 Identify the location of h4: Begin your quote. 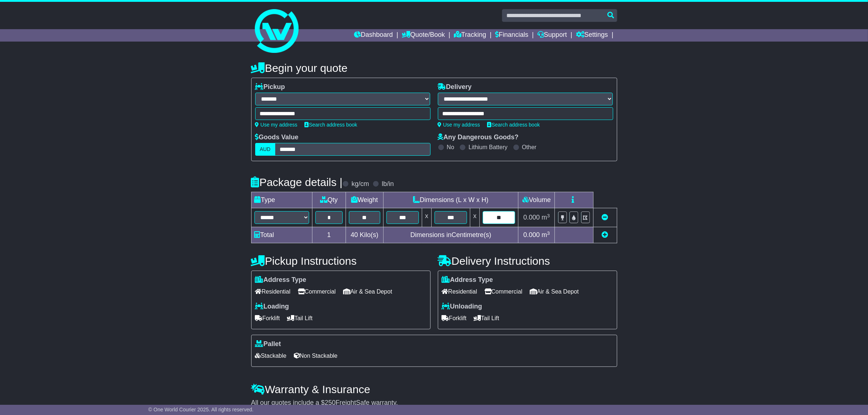
(434, 68).